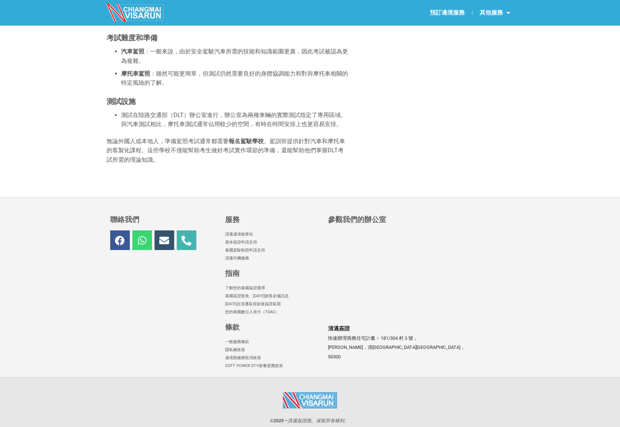  I want to click on font: 條款, so click(232, 327).